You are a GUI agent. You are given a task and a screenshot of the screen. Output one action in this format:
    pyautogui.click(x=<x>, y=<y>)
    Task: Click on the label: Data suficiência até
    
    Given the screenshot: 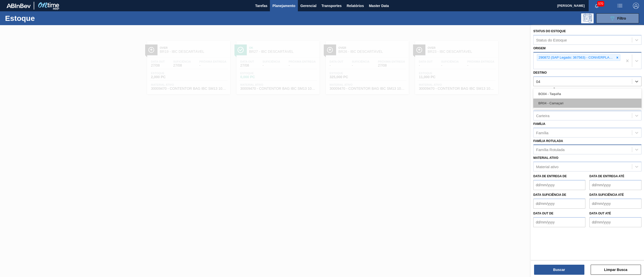 What is the action you would take?
    pyautogui.click(x=606, y=195)
    